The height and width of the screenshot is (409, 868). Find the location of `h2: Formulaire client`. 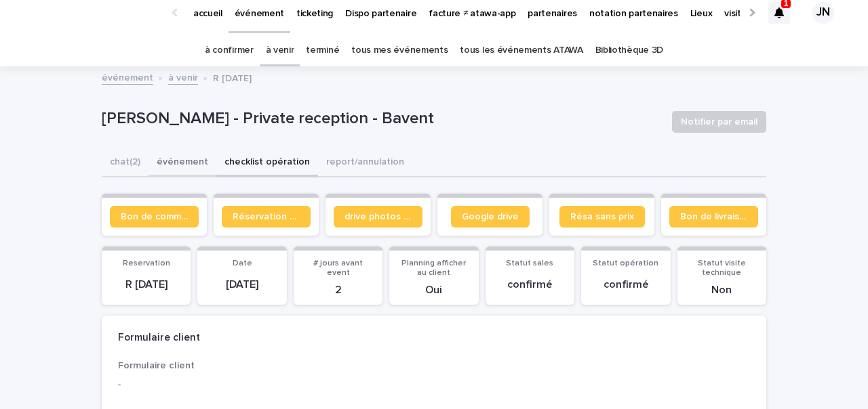

h2: Formulaire client is located at coordinates (159, 338).